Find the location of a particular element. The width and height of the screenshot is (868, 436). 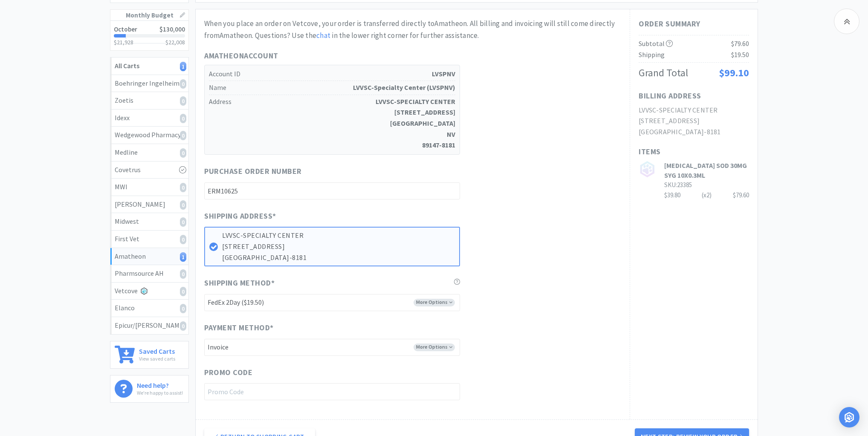

a: Wedgewood Pharmacy0 is located at coordinates (149, 135).